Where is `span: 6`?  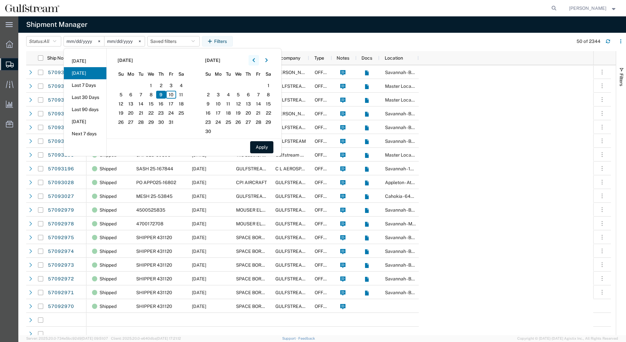 span: 6 is located at coordinates (248, 95).